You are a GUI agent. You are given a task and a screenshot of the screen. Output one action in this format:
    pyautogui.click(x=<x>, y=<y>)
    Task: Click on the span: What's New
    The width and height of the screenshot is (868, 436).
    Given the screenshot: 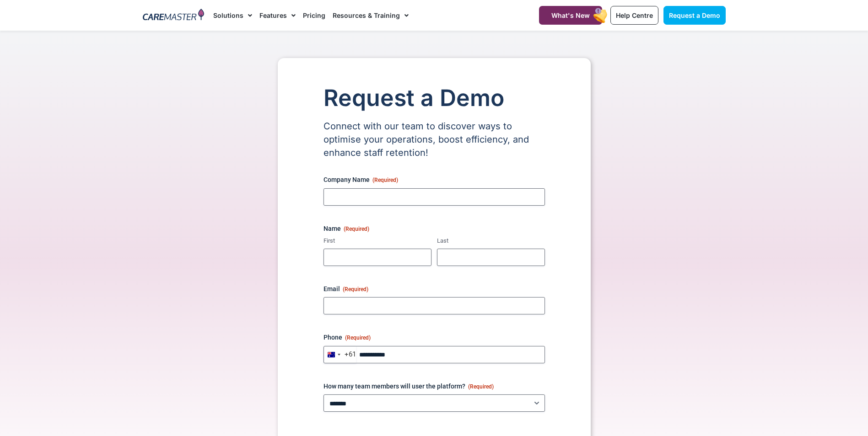 What is the action you would take?
    pyautogui.click(x=571, y=15)
    